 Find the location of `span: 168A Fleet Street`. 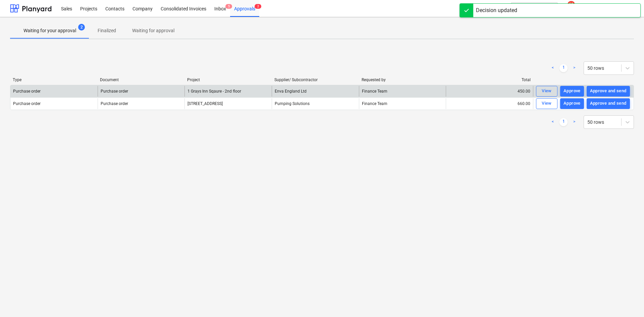

span: 168A Fleet Street is located at coordinates (205, 104).